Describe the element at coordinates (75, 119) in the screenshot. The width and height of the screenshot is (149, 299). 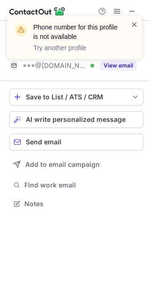
I see `span: AI write personalized message` at that location.